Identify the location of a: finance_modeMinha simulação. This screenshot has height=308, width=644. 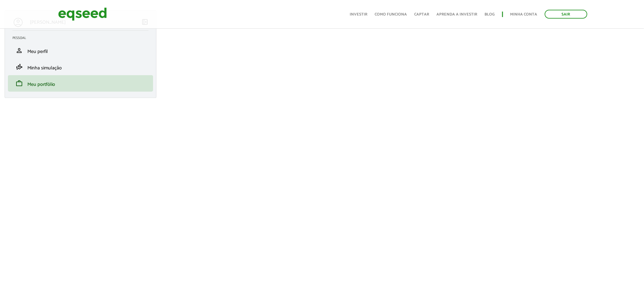
(80, 67).